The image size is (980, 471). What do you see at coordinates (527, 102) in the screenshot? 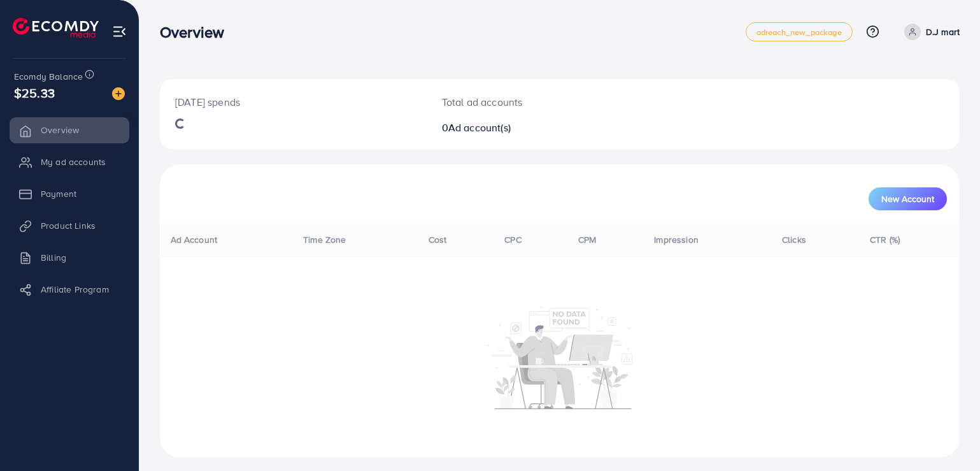
I see `p: Total ad accounts` at bounding box center [527, 102].